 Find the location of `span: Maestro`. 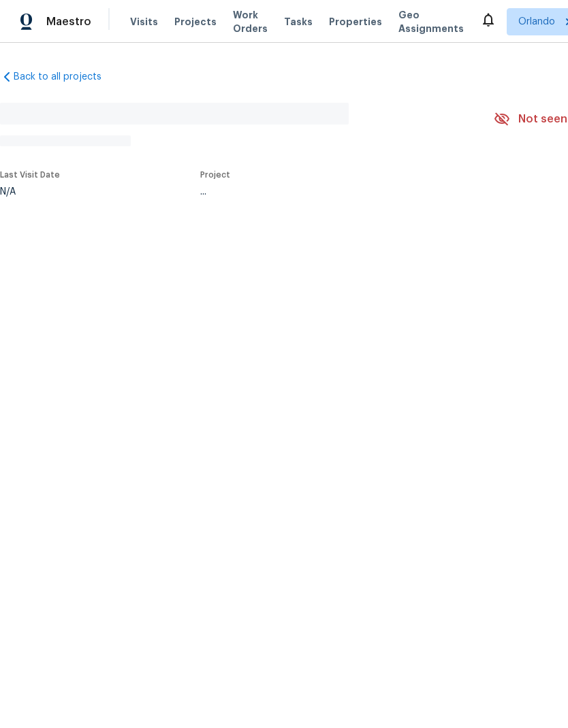

span: Maestro is located at coordinates (69, 22).